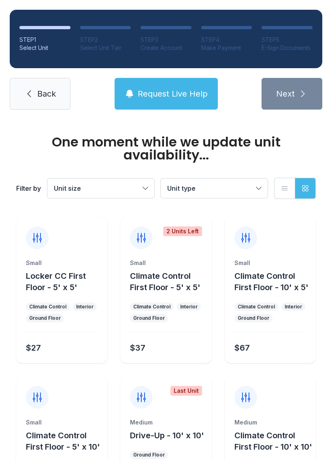  What do you see at coordinates (166, 148) in the screenshot?
I see `div: One moment while we update unit availability...` at bounding box center [166, 148].